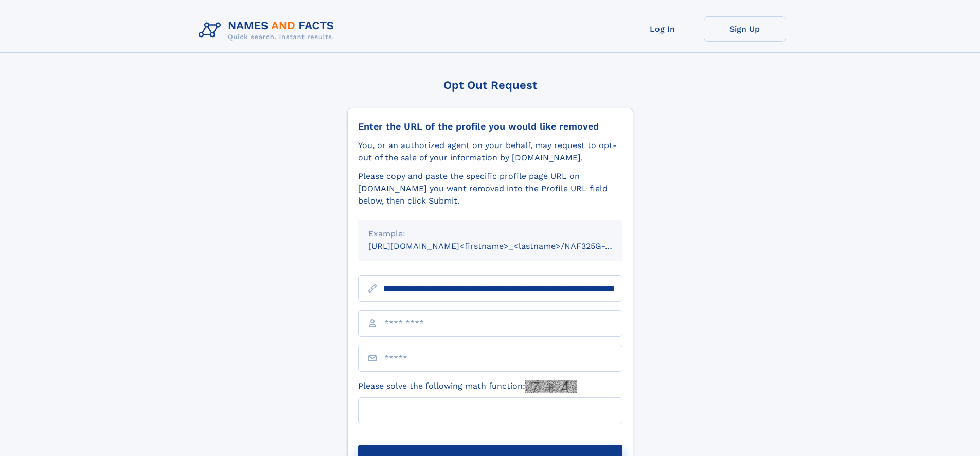  Describe the element at coordinates (490, 126) in the screenshot. I see `div: Enter the URL of the profile you would like removed` at that location.